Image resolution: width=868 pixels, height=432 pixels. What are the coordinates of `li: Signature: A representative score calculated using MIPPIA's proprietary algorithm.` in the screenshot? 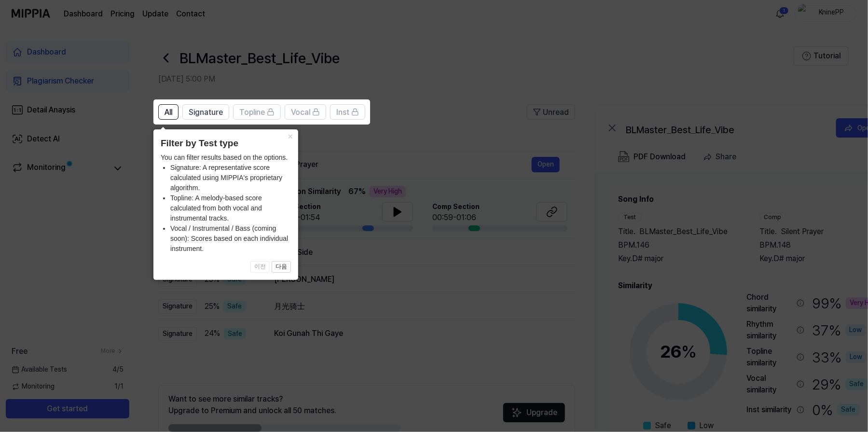 It's located at (230, 177).